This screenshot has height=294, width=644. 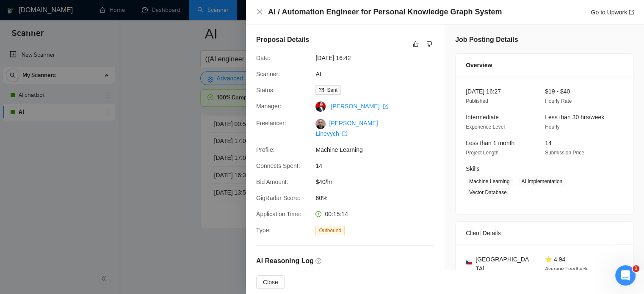 What do you see at coordinates (612, 12) in the screenshot?
I see `a: Go to Upworkexport` at bounding box center [612, 12].